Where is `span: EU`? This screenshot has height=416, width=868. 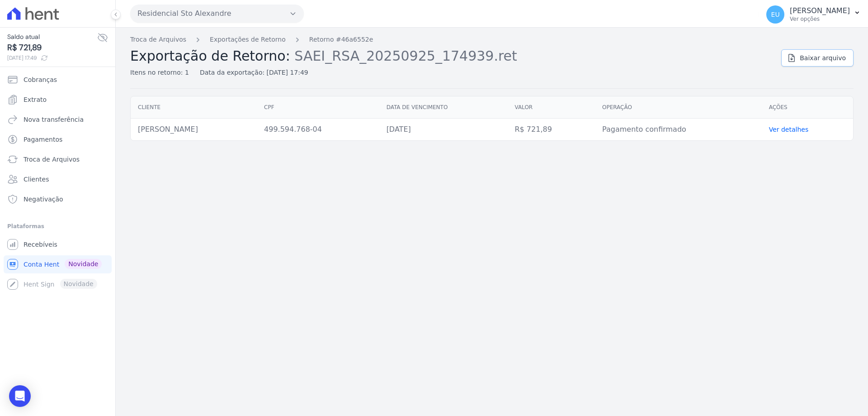 span: EU is located at coordinates (776, 14).